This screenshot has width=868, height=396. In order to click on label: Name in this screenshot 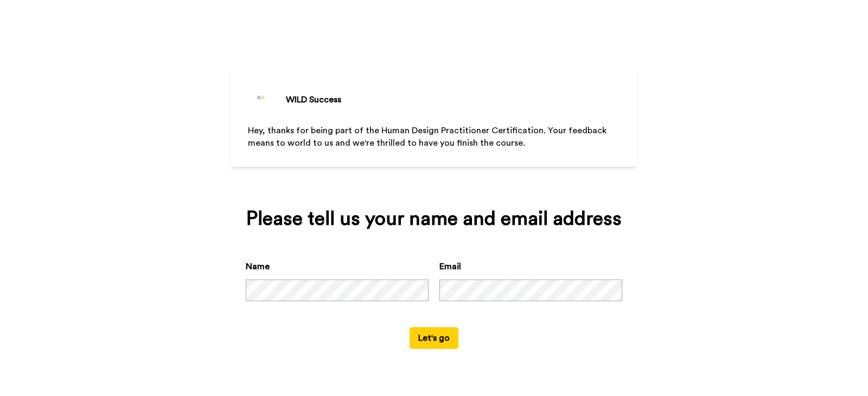, I will do `click(258, 267)`.